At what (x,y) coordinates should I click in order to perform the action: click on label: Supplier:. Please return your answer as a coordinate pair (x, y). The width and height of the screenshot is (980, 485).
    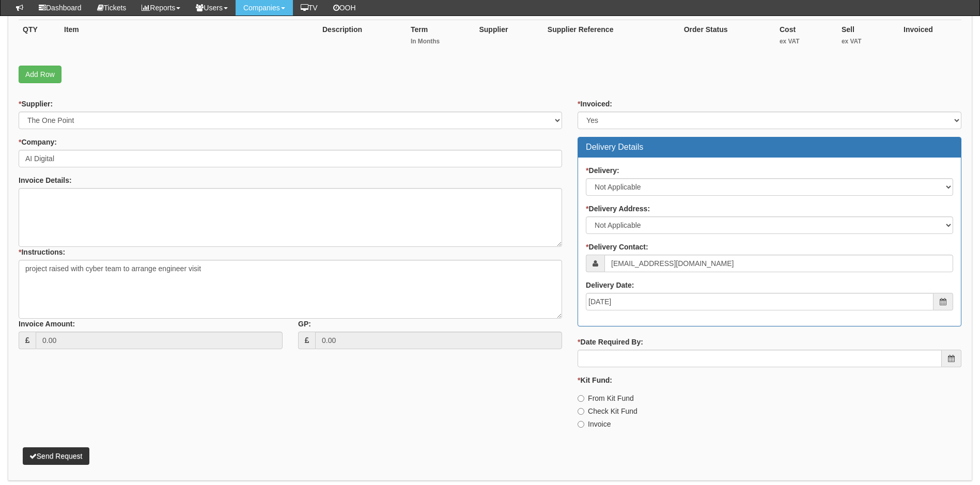
    Looking at the image, I should click on (36, 104).